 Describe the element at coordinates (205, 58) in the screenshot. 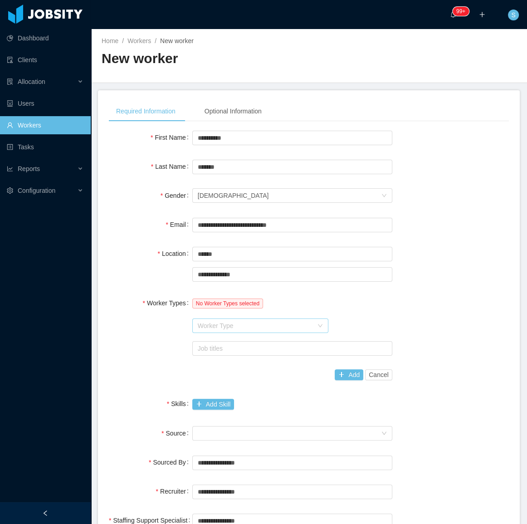

I see `h2: New worker` at that location.